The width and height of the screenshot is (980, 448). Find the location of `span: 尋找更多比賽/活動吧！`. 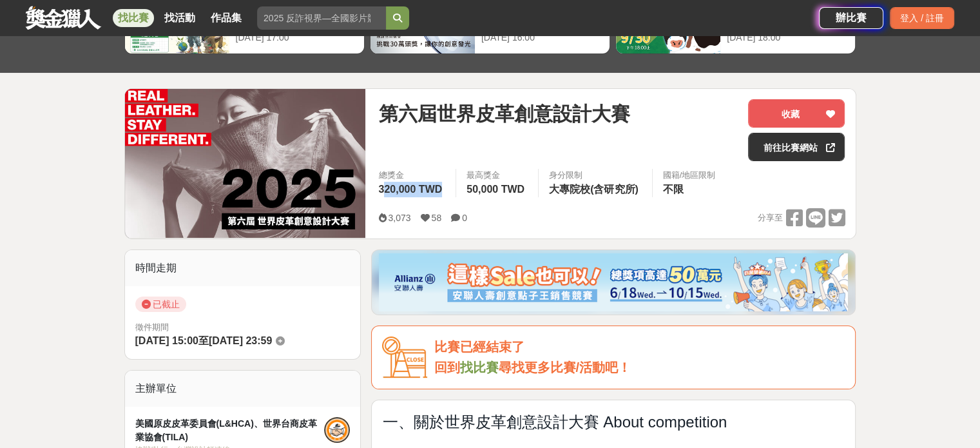

span: 尋找更多比賽/活動吧！ is located at coordinates (565, 367).